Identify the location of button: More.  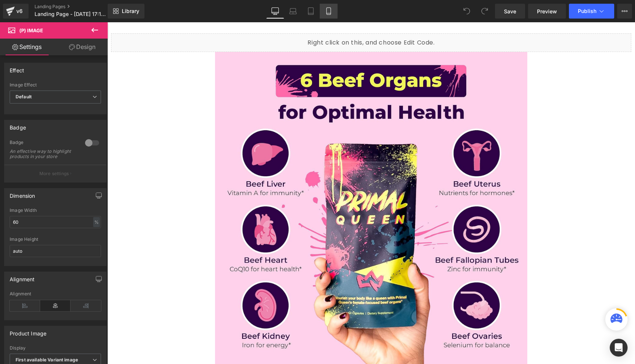
(625, 11).